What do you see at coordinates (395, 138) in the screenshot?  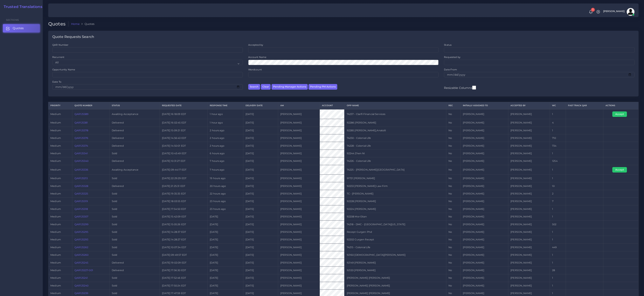 I see `td: 74230 - Colonial Life` at bounding box center [395, 138].